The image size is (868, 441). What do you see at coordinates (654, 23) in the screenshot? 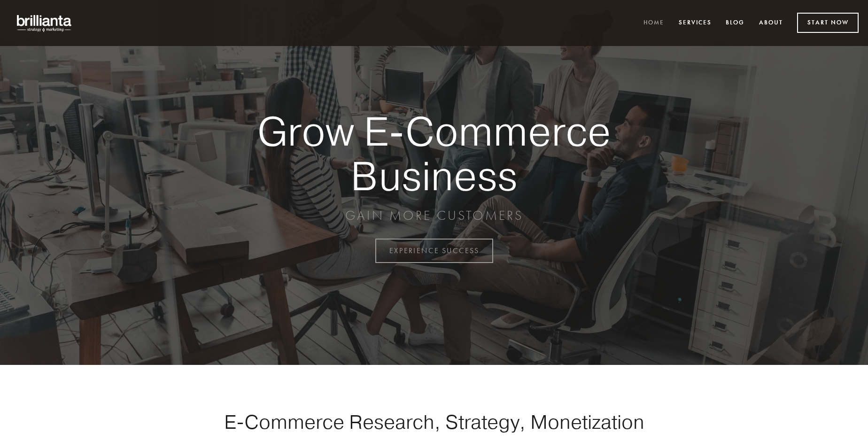
I see `a: Home` at bounding box center [654, 23].